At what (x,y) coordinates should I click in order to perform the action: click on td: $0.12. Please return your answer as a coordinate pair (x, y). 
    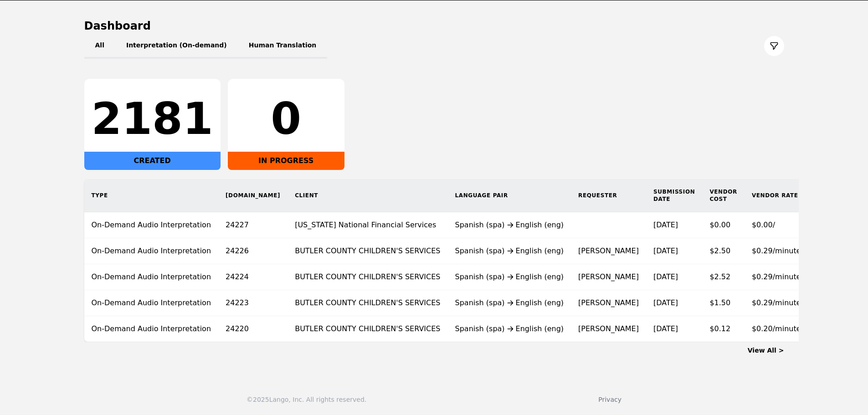
    Looking at the image, I should click on (723, 329).